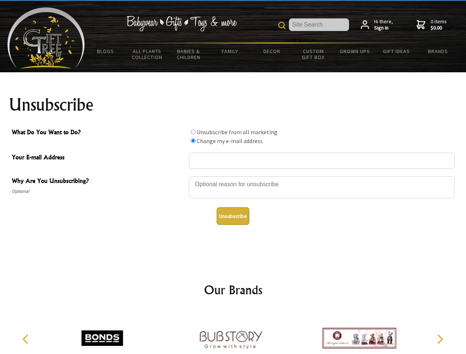 The height and width of the screenshot is (354, 466). Describe the element at coordinates (181, 24) in the screenshot. I see `img: Babywear - Gifts - Toys & more` at that location.